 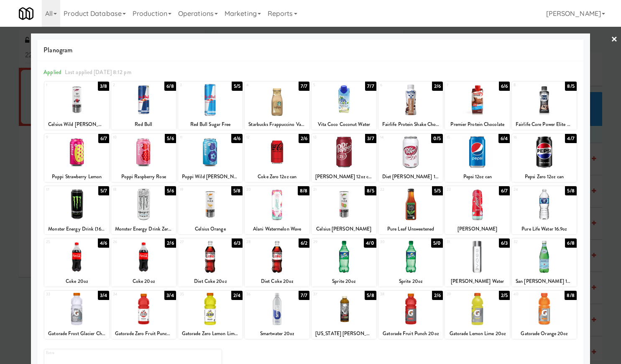 I want to click on div: 76/6Premier Protein Chocolate, so click(x=478, y=105).